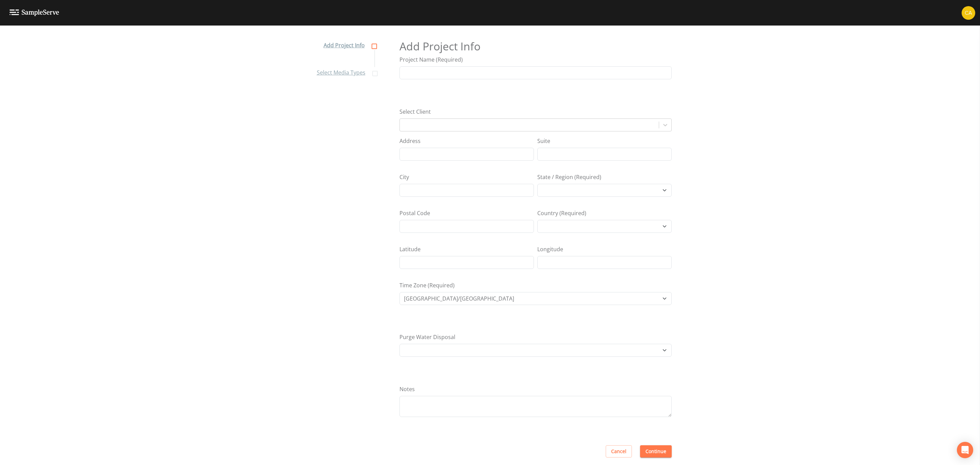 This screenshot has width=980, height=465. What do you see at coordinates (427, 337) in the screenshot?
I see `label: Purge Water Disposal` at bounding box center [427, 337].